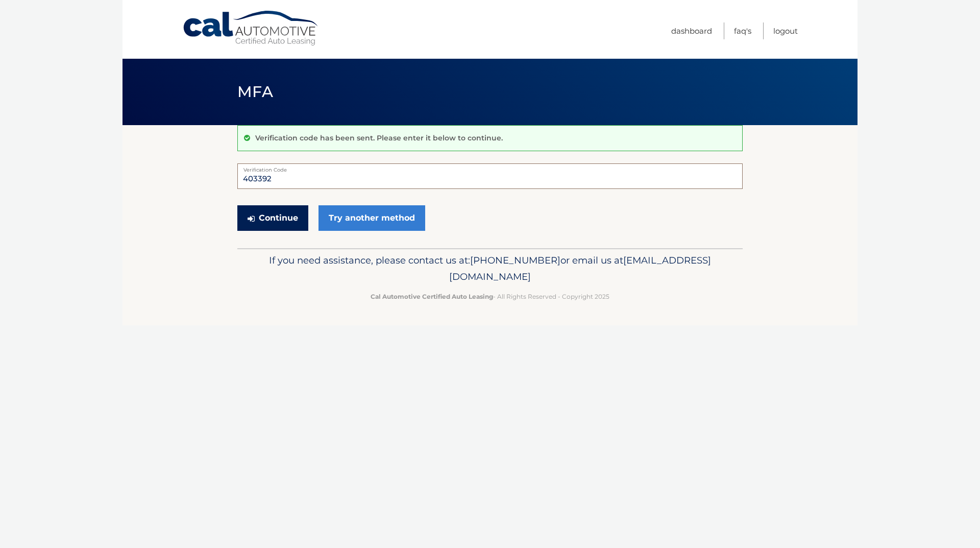 This screenshot has height=548, width=980. I want to click on span: MFA, so click(255, 92).